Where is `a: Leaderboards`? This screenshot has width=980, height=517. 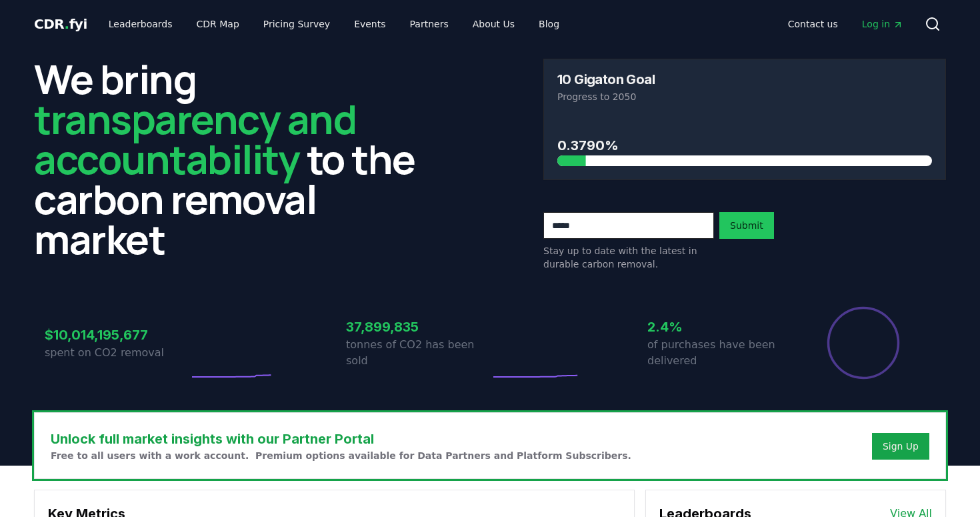 a: Leaderboards is located at coordinates (141, 24).